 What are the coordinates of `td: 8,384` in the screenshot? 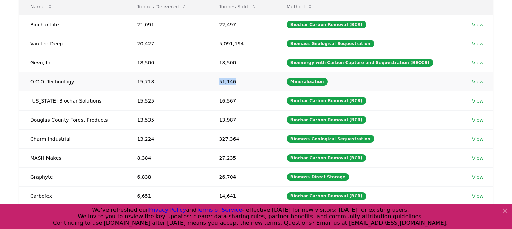 It's located at (167, 158).